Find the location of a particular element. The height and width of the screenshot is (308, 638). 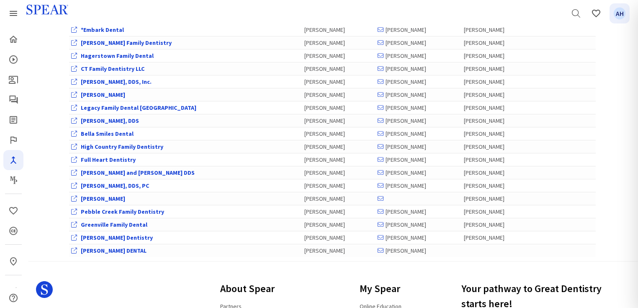

a: Faculty Club Elite is located at coordinates (13, 140).